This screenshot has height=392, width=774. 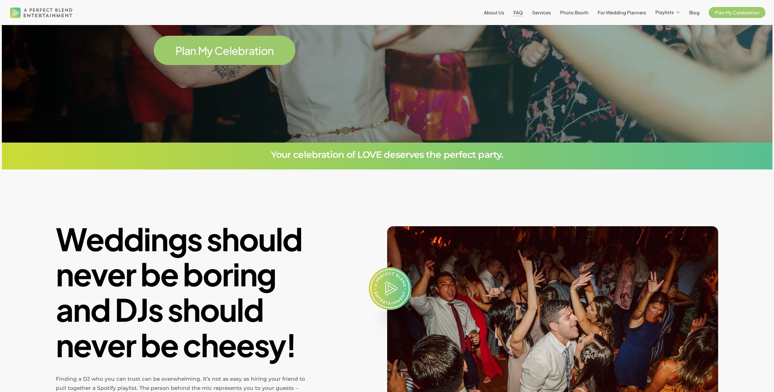 What do you see at coordinates (574, 13) in the screenshot?
I see `a: Photo Booth` at bounding box center [574, 13].